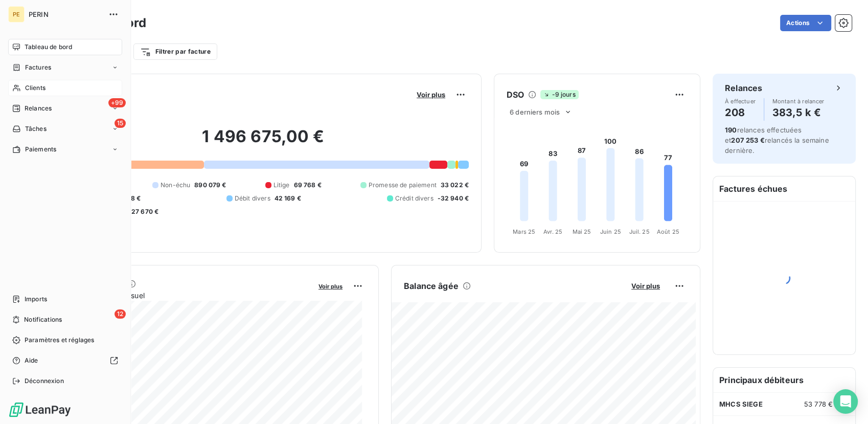  I want to click on a: Aide, so click(65, 361).